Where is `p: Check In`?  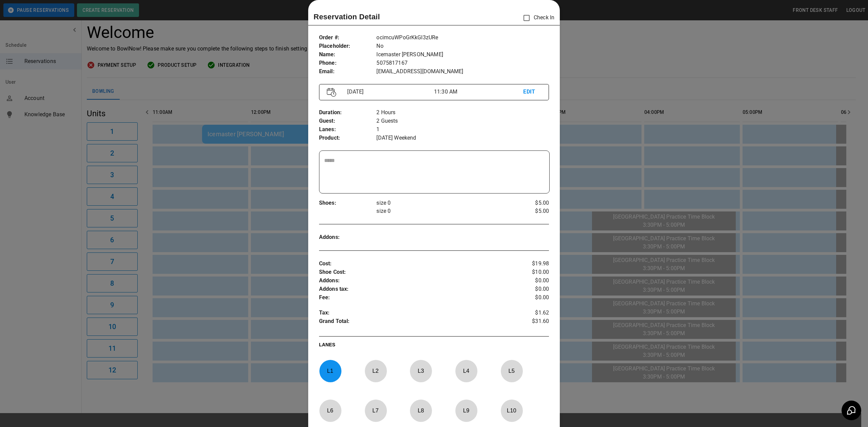 p: Check In is located at coordinates (537, 18).